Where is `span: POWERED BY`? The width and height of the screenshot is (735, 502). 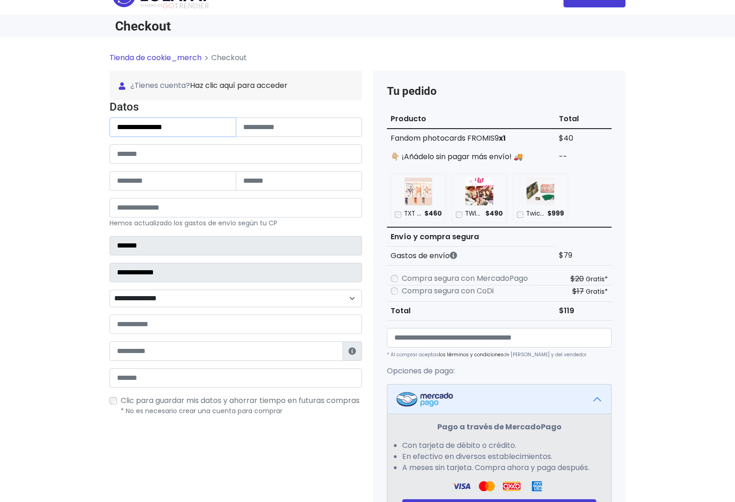
span: POWERED BY is located at coordinates (152, 6).